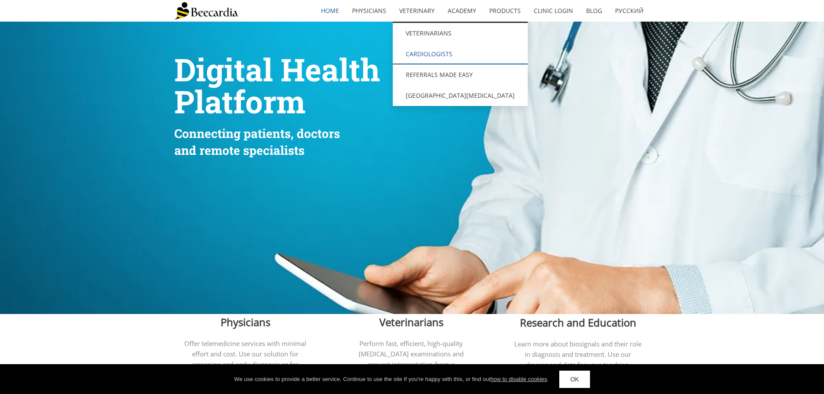 This screenshot has height=394, width=824. What do you see at coordinates (417, 11) in the screenshot?
I see `a: Veterinary` at bounding box center [417, 11].